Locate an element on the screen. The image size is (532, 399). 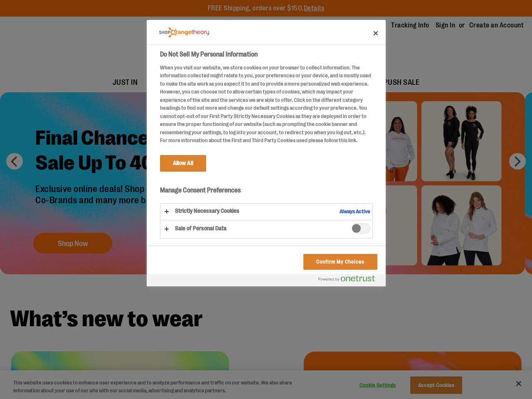
div: Do Not Sell My Personal Information is located at coordinates (266, 153).